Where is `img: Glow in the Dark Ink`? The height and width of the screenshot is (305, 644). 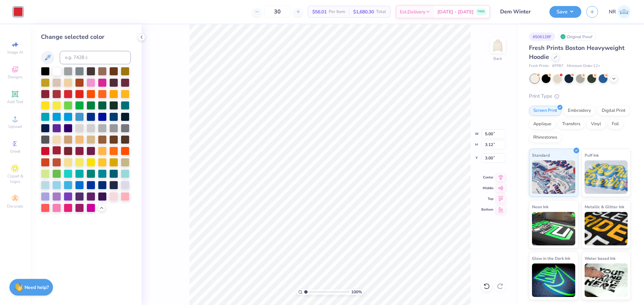
img: Glow in the Dark Ink is located at coordinates (553, 280).